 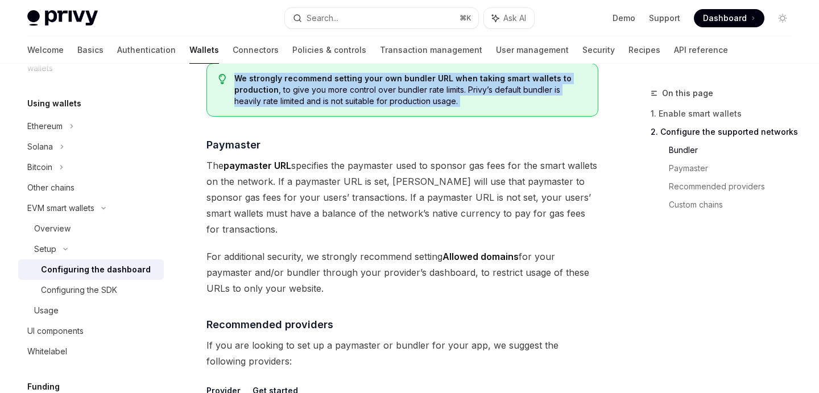 I want to click on a: Policies & controls, so click(x=329, y=50).